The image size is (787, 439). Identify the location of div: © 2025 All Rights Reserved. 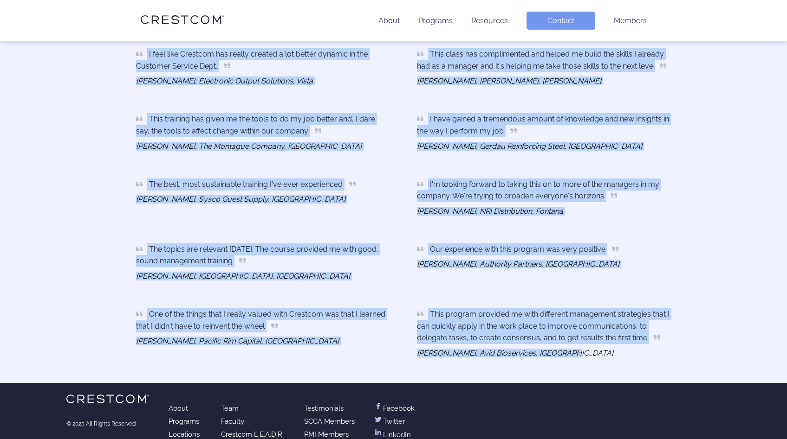
(108, 424).